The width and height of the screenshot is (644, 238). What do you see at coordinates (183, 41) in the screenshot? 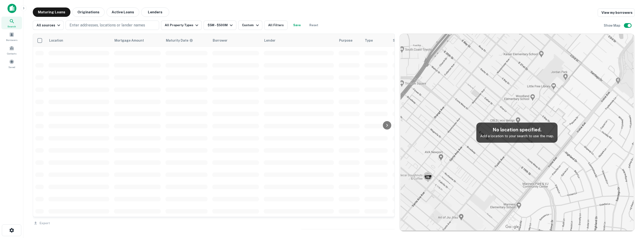
I see `span: Maturity dates displayed may be estimated. Please contact the lender for the most accurate maturi...` at bounding box center [183, 41].